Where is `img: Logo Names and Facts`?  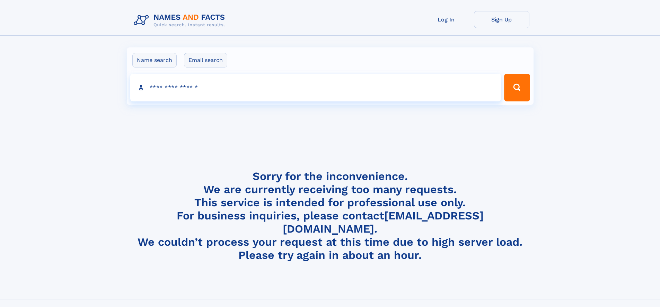 img: Logo Names and Facts is located at coordinates (181, 20).